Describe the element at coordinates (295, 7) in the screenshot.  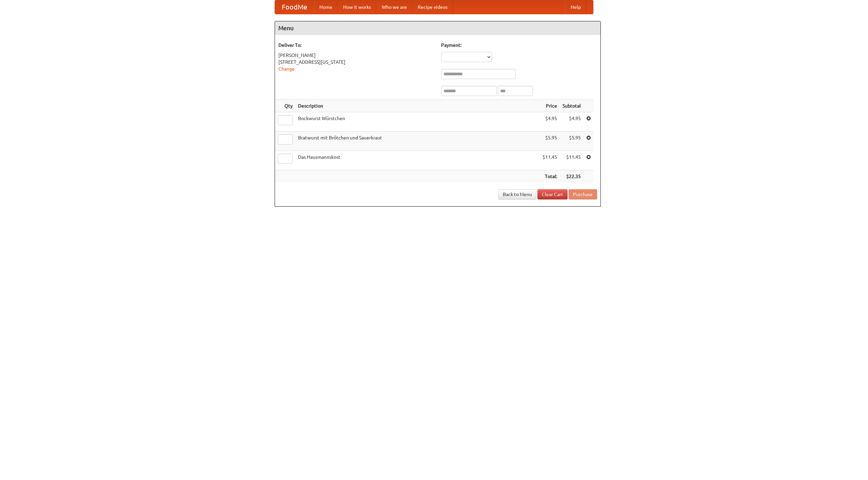
I see `a: FoodMe` at that location.